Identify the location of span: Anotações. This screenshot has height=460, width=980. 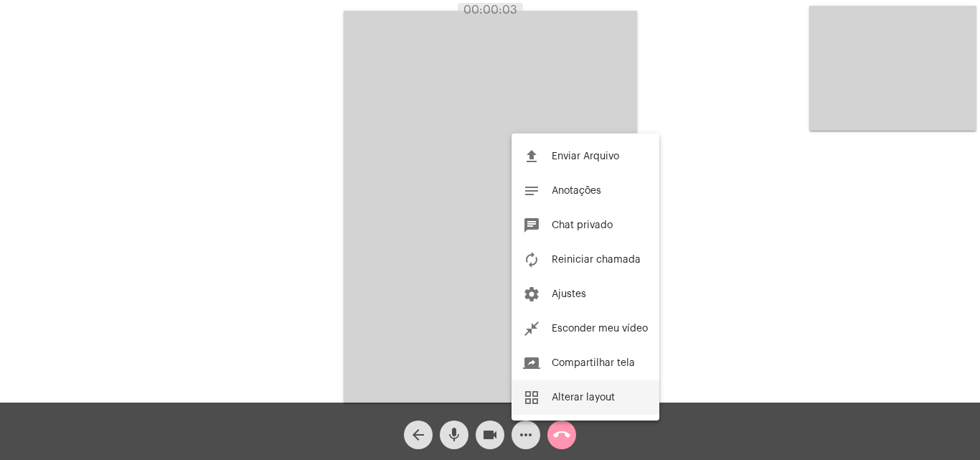
(576, 191).